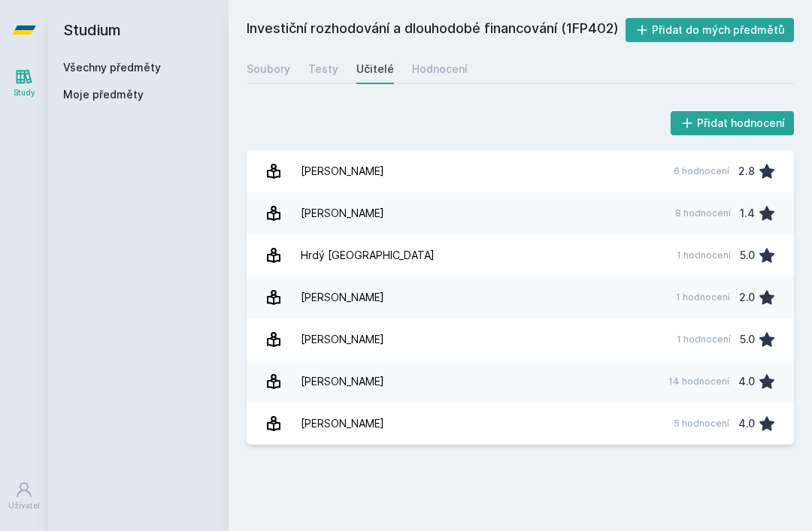 The width and height of the screenshot is (812, 531). Describe the element at coordinates (103, 94) in the screenshot. I see `span: Moje předměty` at that location.